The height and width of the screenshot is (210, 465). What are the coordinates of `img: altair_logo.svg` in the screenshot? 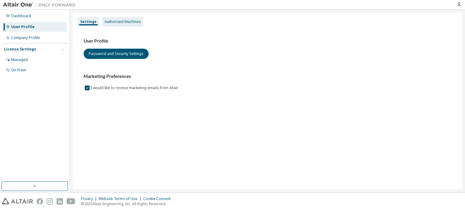 It's located at (17, 202).